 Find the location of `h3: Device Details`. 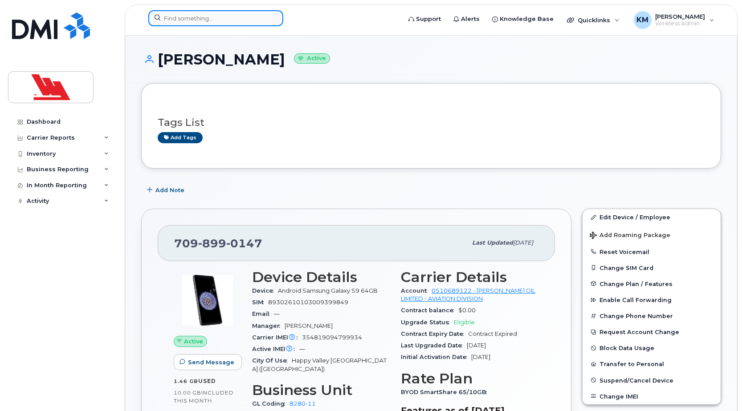

h3: Device Details is located at coordinates (321, 277).